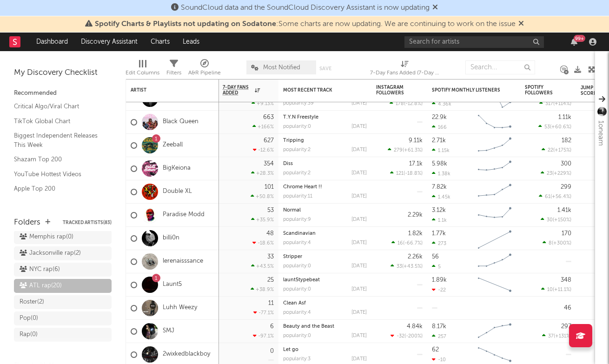 The width and height of the screenshot is (609, 364). Describe the element at coordinates (271, 210) in the screenshot. I see `div: 53` at that location.